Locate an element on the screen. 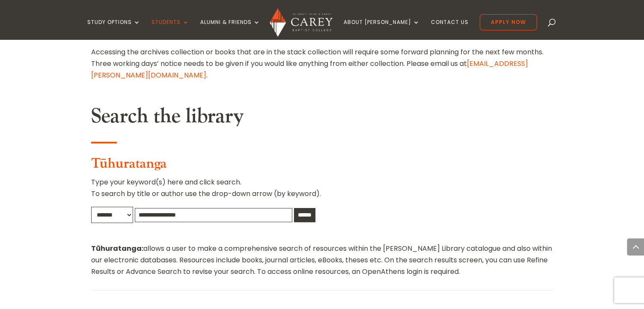  strong: Tūhuratanga: is located at coordinates (117, 248).